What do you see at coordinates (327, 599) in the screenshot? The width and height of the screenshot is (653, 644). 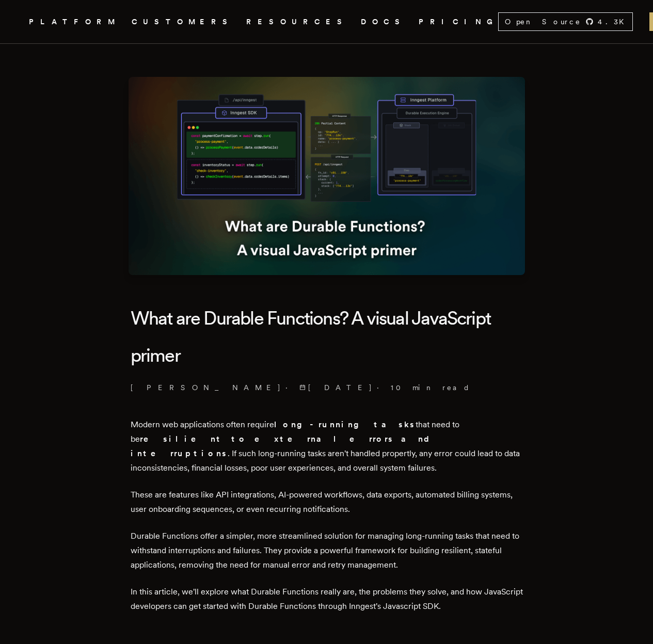 I see `p: In this article, we'll explore what Durable Functions really are, the problems they solve, and ho...` at bounding box center [327, 599].